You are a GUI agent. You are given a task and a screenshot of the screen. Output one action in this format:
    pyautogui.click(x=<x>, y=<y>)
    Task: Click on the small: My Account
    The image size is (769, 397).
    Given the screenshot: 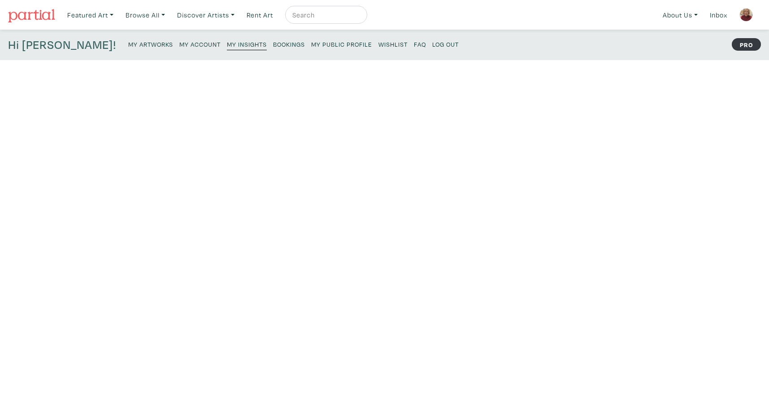 What is the action you would take?
    pyautogui.click(x=200, y=44)
    